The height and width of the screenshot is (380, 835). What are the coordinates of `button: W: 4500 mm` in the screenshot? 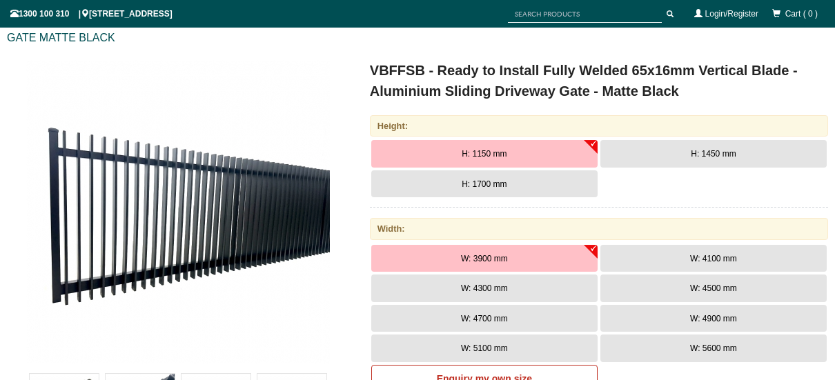 It's located at (714, 288).